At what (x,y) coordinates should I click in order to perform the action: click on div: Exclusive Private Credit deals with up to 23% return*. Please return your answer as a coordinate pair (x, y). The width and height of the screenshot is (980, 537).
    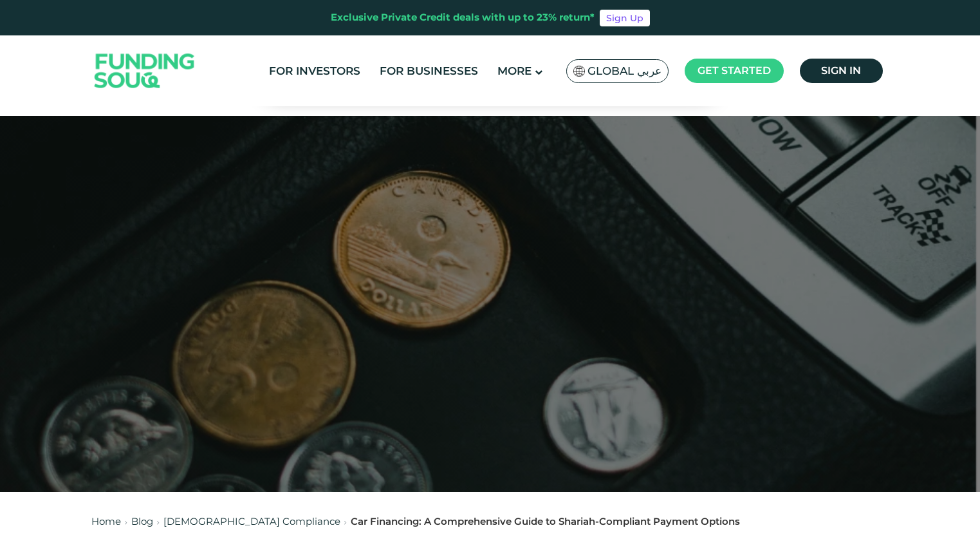
    Looking at the image, I should click on (463, 18).